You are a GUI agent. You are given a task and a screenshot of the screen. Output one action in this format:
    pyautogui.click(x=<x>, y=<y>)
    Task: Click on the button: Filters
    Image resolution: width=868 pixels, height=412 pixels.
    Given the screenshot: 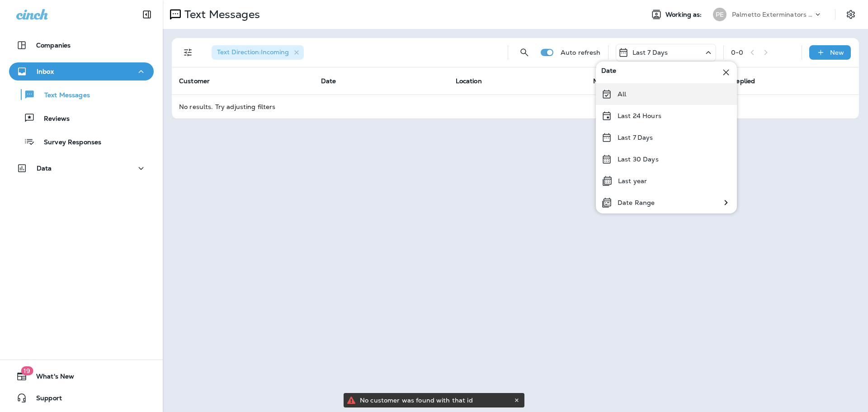 What is the action you would take?
    pyautogui.click(x=188, y=53)
    